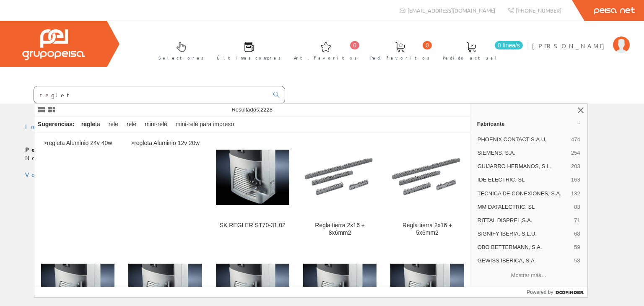 The height and width of the screenshot is (306, 644). What do you see at coordinates (113, 125) in the screenshot?
I see `div: rele` at bounding box center [113, 125].